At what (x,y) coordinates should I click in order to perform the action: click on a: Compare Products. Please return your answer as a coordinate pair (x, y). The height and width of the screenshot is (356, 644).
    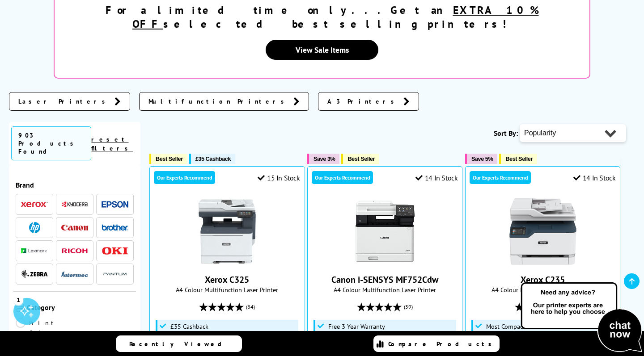
    Looking at the image, I should click on (436, 343).